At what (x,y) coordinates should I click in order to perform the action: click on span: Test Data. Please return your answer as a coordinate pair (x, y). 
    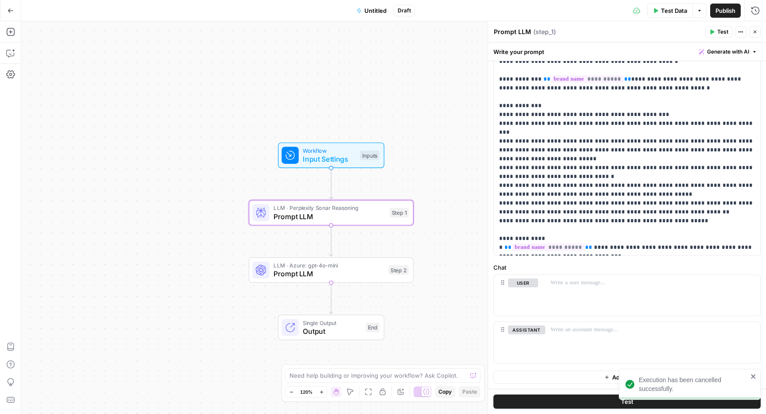
    Looking at the image, I should click on (674, 11).